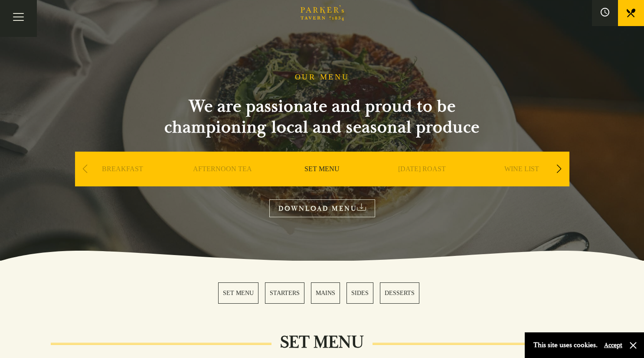 This screenshot has height=358, width=644. I want to click on button: Accept, so click(614, 344).